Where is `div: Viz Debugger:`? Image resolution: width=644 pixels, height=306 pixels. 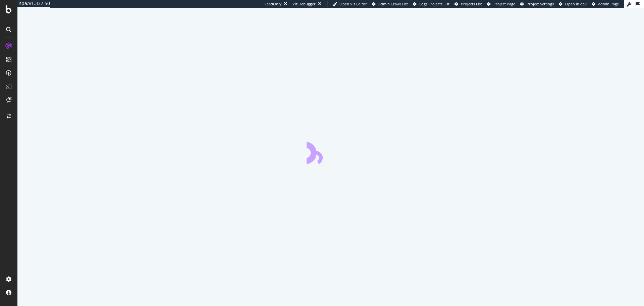 div: Viz Debugger: is located at coordinates (305, 4).